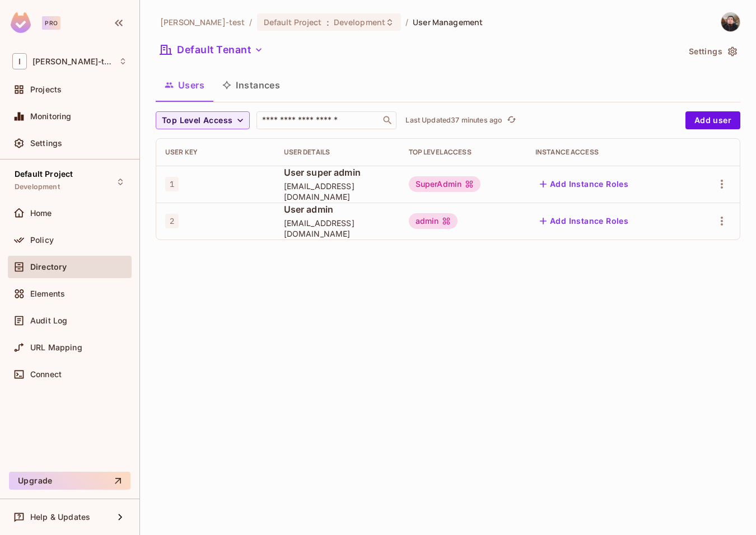 This screenshot has width=756, height=535. I want to click on span: User super admin, so click(337, 172).